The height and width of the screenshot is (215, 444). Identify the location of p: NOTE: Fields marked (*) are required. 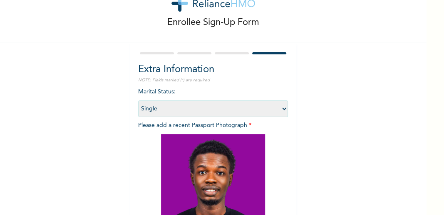
(213, 80).